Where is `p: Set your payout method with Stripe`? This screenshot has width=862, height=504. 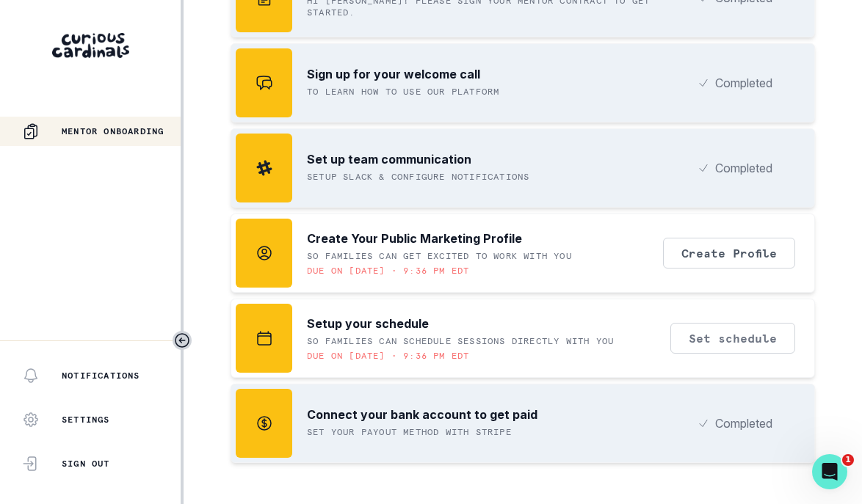 p: Set your payout method with Stripe is located at coordinates (409, 432).